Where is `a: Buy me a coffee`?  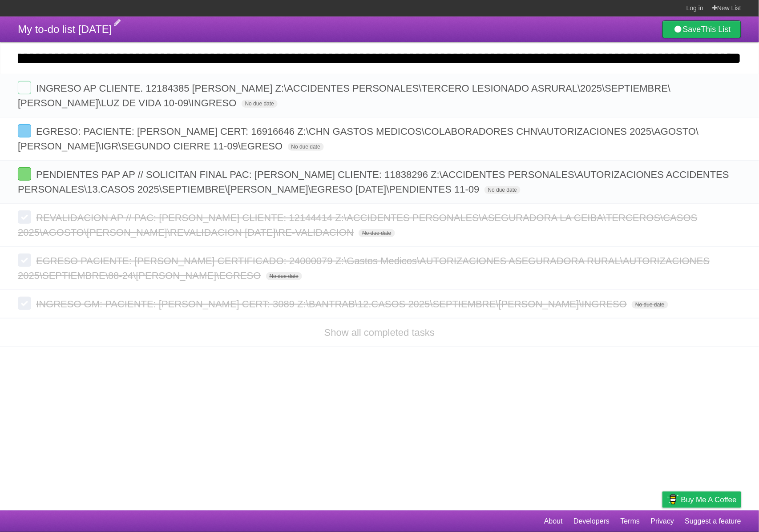
a: Buy me a coffee is located at coordinates (702, 500).